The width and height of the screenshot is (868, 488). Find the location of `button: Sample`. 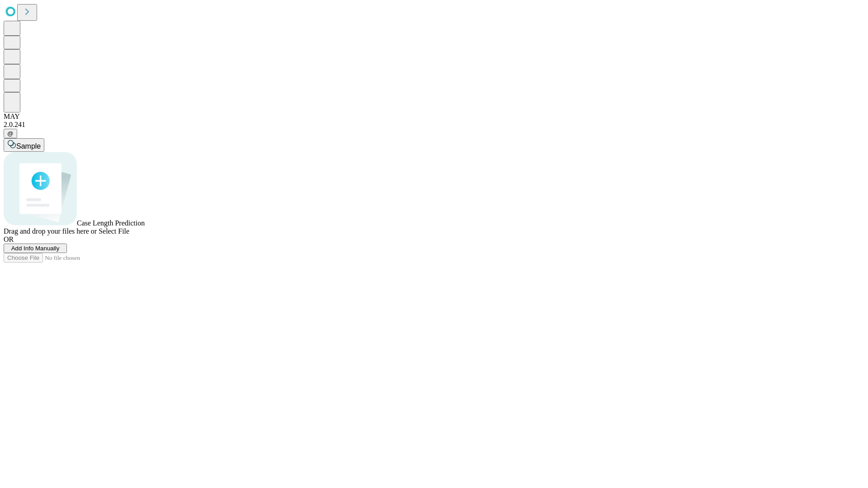

button: Sample is located at coordinates (24, 145).